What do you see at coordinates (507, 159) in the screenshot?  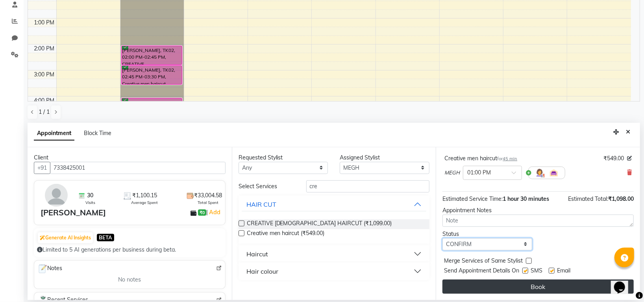 I see `small: for` at bounding box center [507, 159].